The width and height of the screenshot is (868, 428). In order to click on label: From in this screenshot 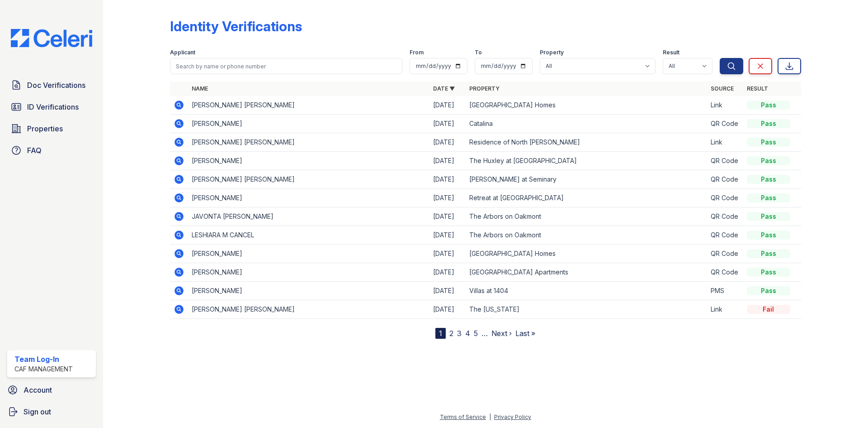, I will do `click(417, 53)`.